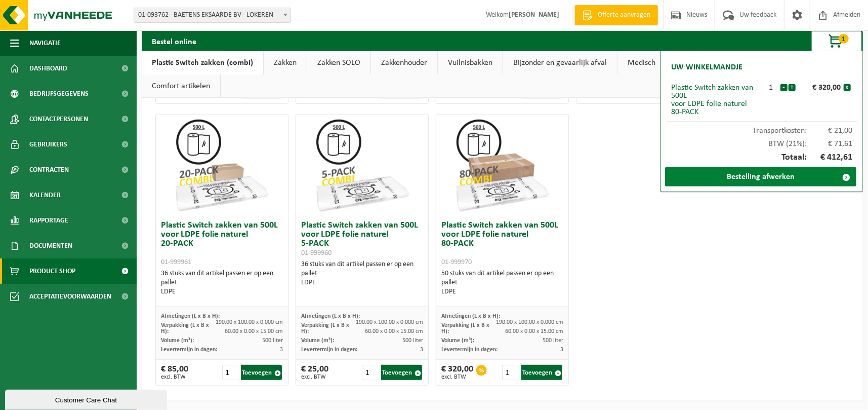 The width and height of the screenshot is (868, 410). What do you see at coordinates (174, 41) in the screenshot?
I see `h2: Bestel online` at bounding box center [174, 41].